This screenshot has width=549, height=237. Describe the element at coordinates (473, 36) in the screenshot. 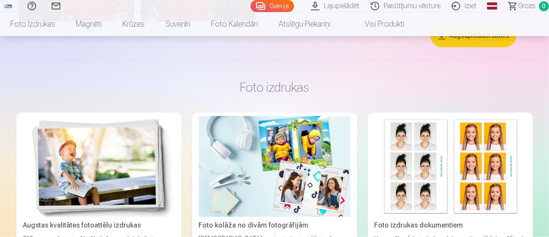

I see `button: Augšupielādēt bildes` at that location.